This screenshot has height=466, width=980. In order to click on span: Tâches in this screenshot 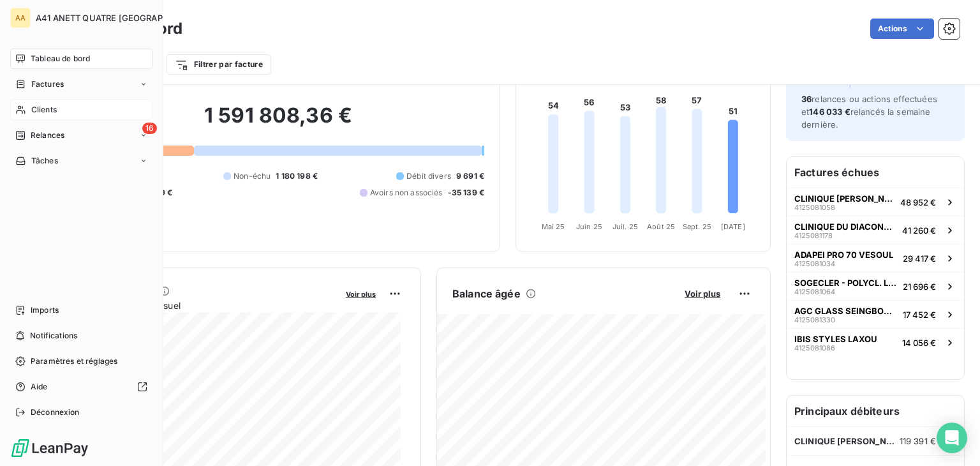, I will do `click(44, 161)`.